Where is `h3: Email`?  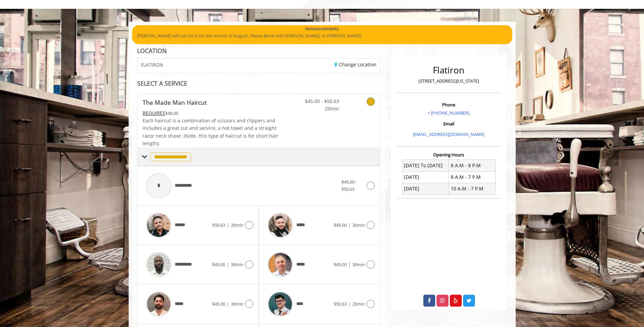
h3: Email is located at coordinates (449, 124).